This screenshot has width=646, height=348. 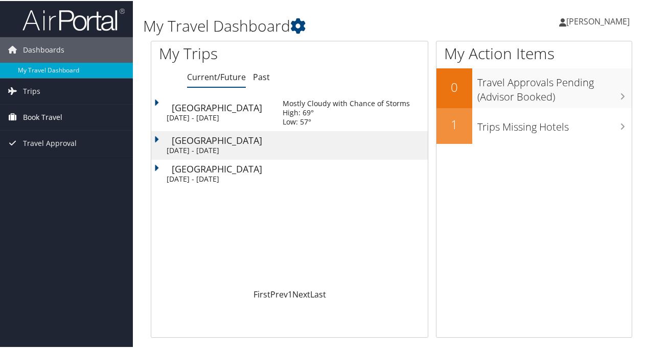 I want to click on a: Prev, so click(x=279, y=294).